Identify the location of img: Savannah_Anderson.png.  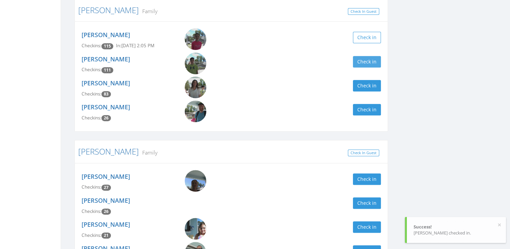
(195, 39).